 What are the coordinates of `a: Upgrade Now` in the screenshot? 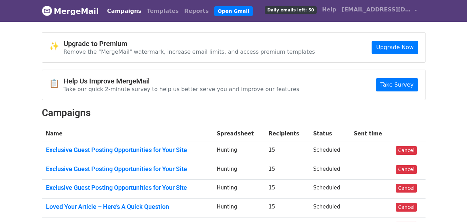 It's located at (395, 47).